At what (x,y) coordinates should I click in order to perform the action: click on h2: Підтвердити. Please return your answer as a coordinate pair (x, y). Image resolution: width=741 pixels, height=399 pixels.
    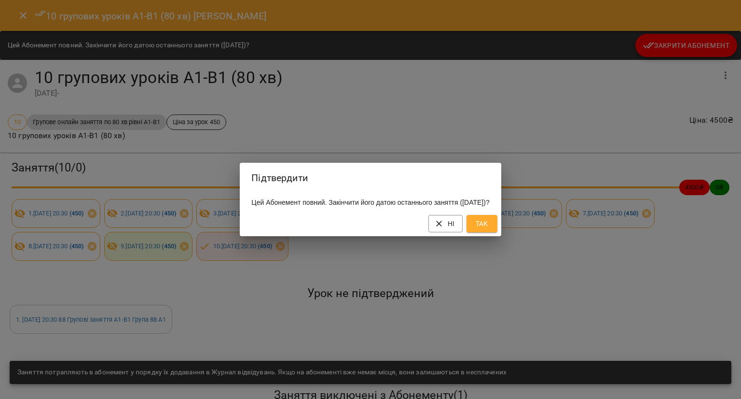
    Looking at the image, I should click on (370, 178).